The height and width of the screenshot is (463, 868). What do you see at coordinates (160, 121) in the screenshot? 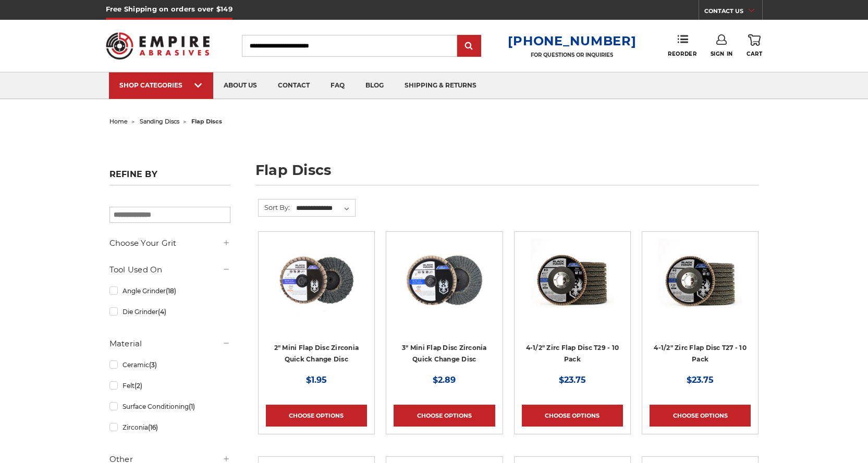
I see `a: sanding discs` at bounding box center [160, 121].